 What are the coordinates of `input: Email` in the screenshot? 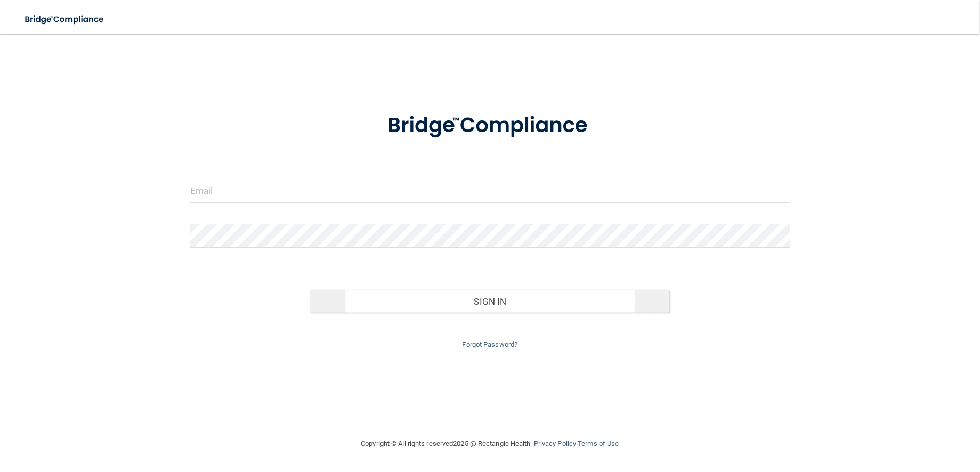 It's located at (490, 191).